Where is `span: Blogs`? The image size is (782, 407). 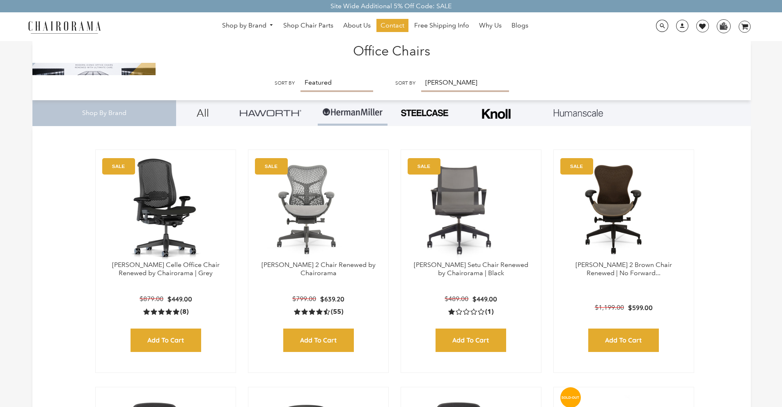 span: Blogs is located at coordinates (520, 25).